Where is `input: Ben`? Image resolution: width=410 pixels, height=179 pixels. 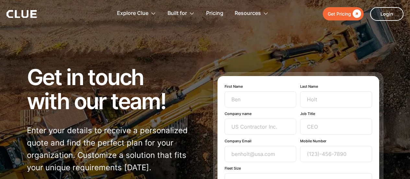
input: Ben is located at coordinates (261, 99).